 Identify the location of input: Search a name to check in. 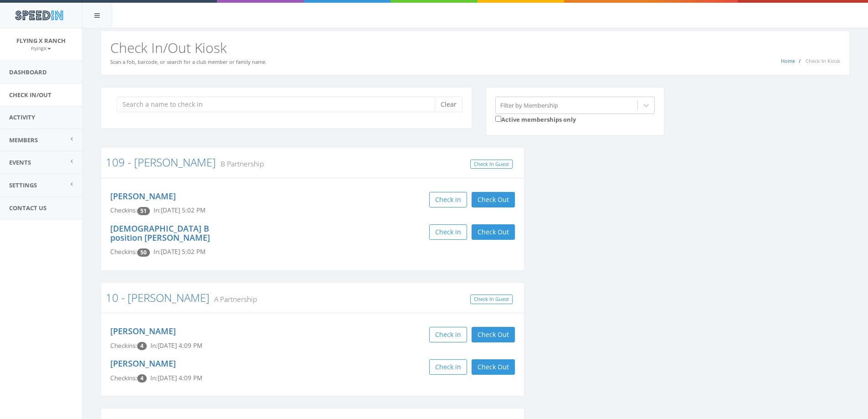
(279, 105).